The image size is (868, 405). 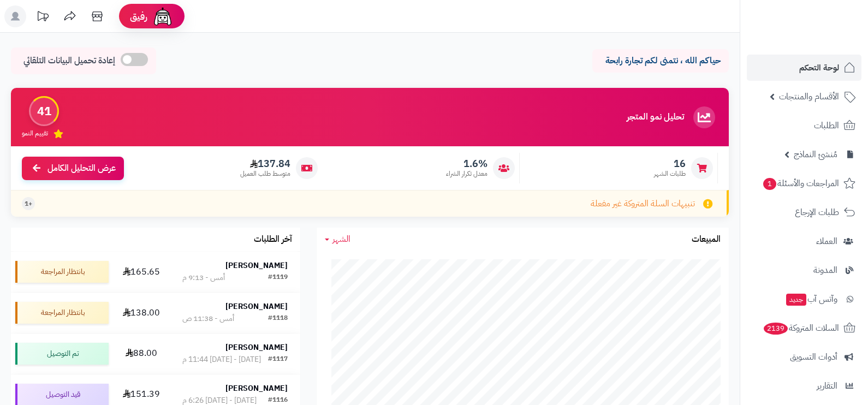 I want to click on span: جديد, so click(x=796, y=299).